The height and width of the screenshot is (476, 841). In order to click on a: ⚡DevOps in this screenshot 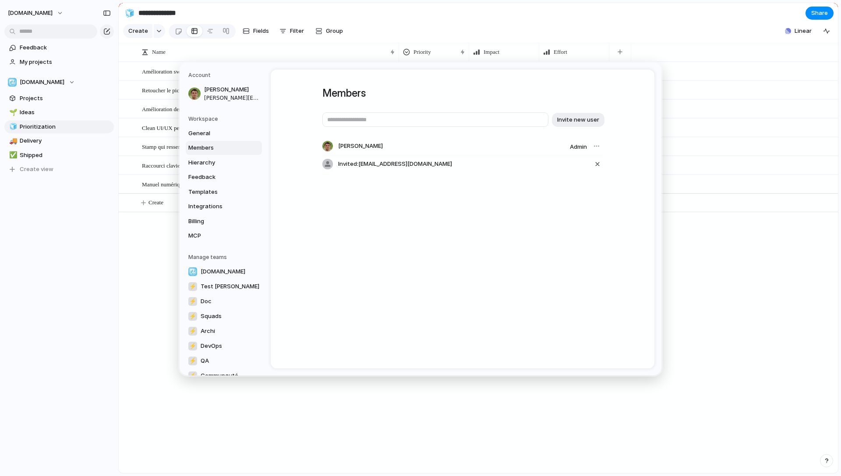, I will do `click(224, 346)`.